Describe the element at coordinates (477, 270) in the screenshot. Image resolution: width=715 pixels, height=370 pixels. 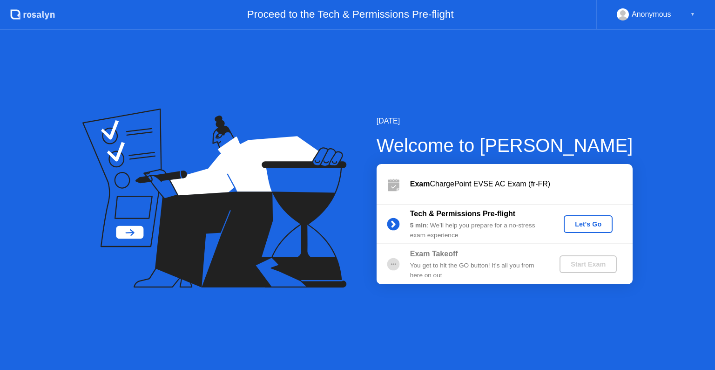
I see `div: You get to hit the GO button! It’s all you from here on out` at that location.